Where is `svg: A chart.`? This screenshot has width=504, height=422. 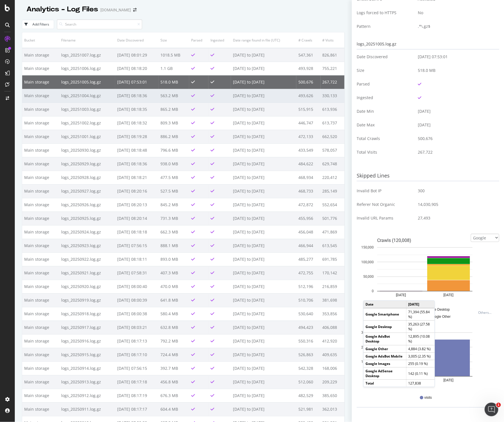 svg: A chart. is located at coordinates (424, 355).